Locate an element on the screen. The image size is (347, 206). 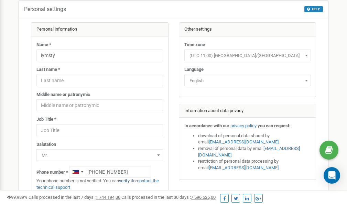
label: Job Title * is located at coordinates (46, 119).